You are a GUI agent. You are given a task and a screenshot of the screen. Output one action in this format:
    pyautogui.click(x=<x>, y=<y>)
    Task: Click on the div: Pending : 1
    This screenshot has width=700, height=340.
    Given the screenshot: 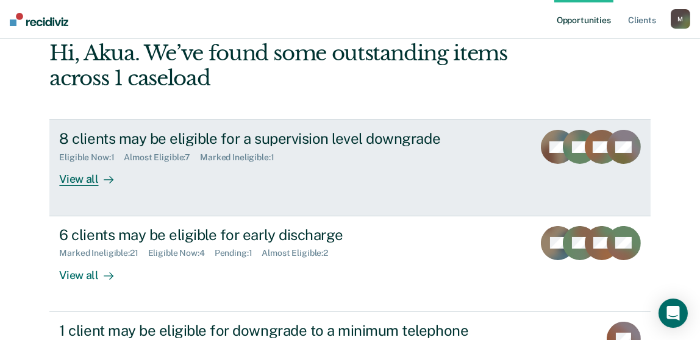 What is the action you would take?
    pyautogui.click(x=238, y=253)
    